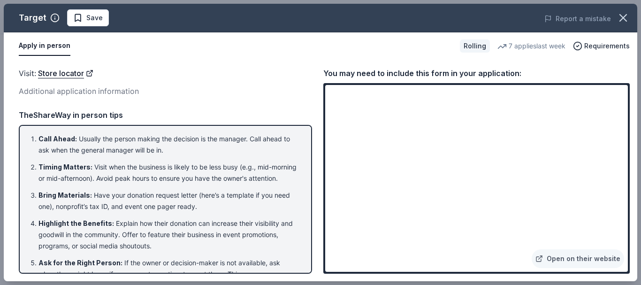 This screenshot has width=641, height=285. I want to click on div: 7 applies last week, so click(532, 46).